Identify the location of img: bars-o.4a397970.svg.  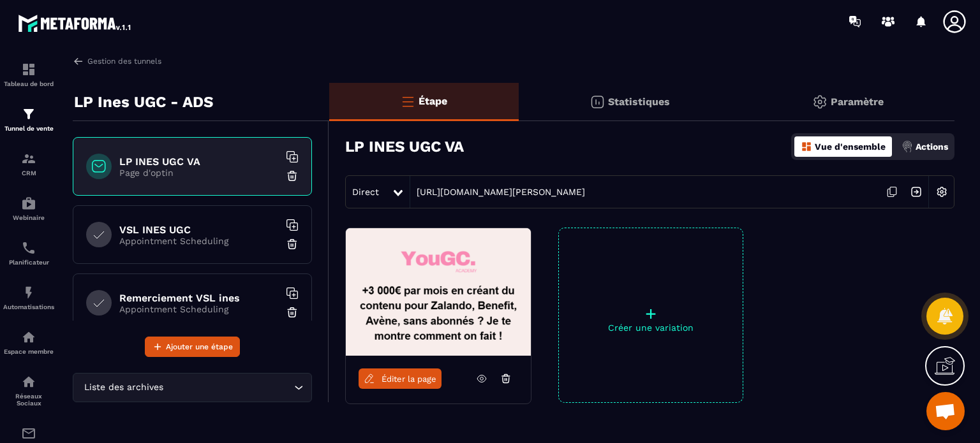
(408, 101).